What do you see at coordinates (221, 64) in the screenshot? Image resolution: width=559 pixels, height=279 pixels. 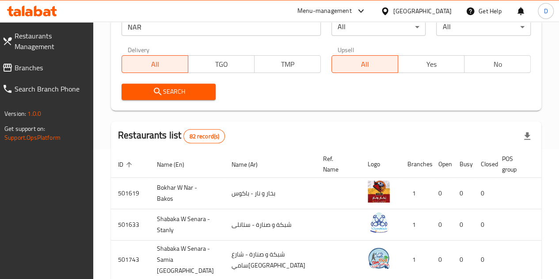 I see `button: TGO` at bounding box center [221, 64].